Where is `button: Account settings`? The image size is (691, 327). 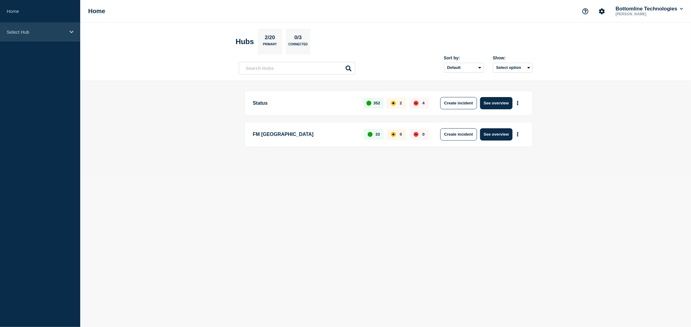
button: Account settings is located at coordinates (602, 11).